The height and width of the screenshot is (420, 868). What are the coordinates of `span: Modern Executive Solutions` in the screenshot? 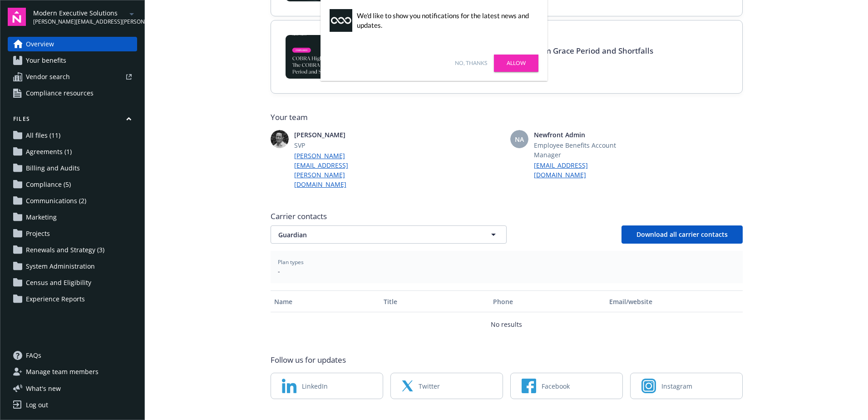 It's located at (79, 13).